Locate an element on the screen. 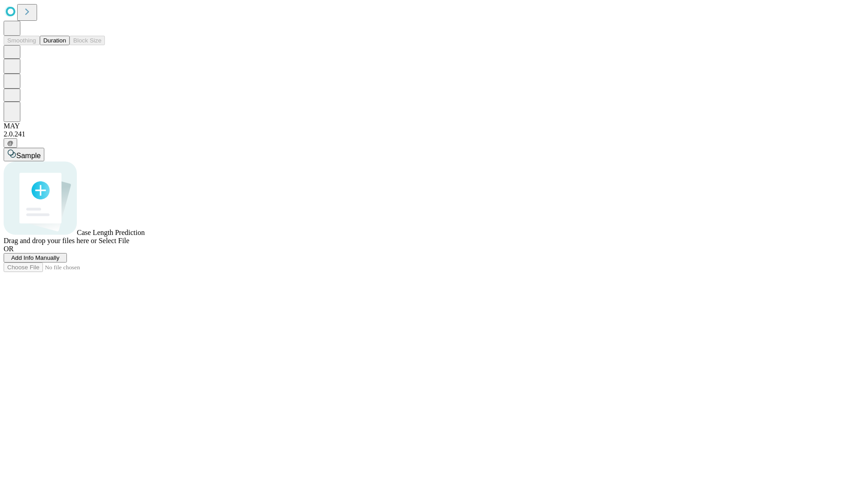  button: Sample is located at coordinates (24, 154).